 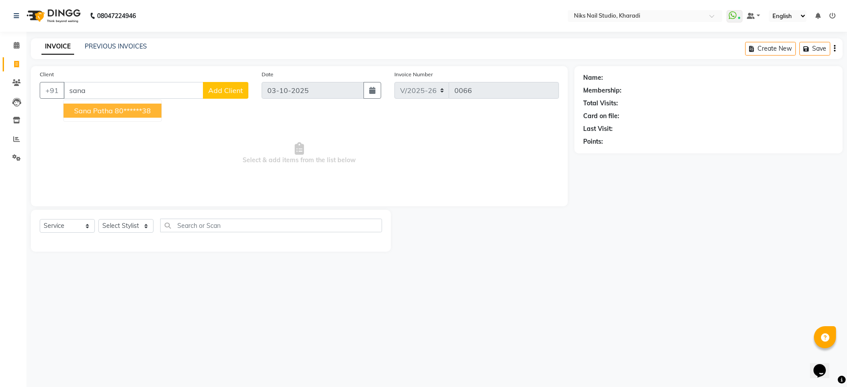 What do you see at coordinates (47, 75) in the screenshot?
I see `label: Client` at bounding box center [47, 75].